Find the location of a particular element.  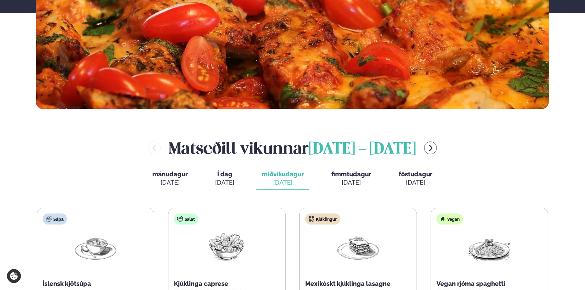

img: chicken.svg is located at coordinates (312, 219).